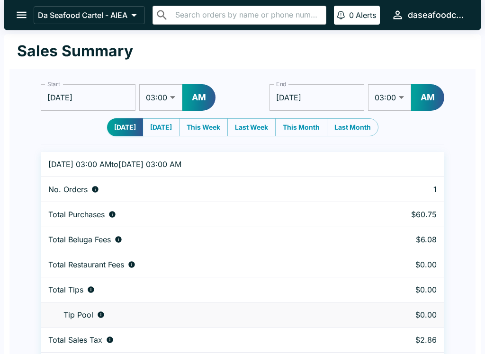 The image size is (485, 354). What do you see at coordinates (86, 264) in the screenshot?
I see `p: Total Restaurant Fees` at bounding box center [86, 264].